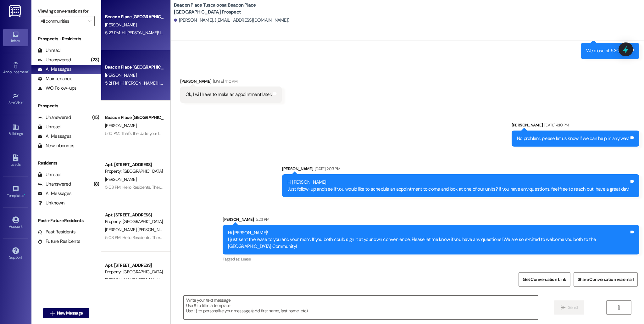  What do you see at coordinates (250, 134) in the screenshot?
I see `div: 5:10 PM: That's the date your lease begins. We do this so your move-out date will be on the last ...` at bounding box center [250, 134].